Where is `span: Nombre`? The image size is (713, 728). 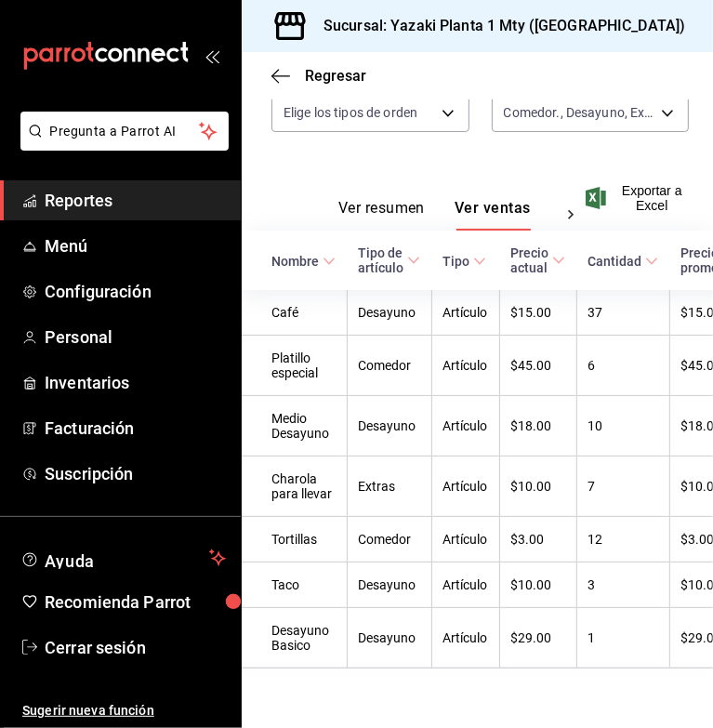
span: Nombre is located at coordinates (303, 261).